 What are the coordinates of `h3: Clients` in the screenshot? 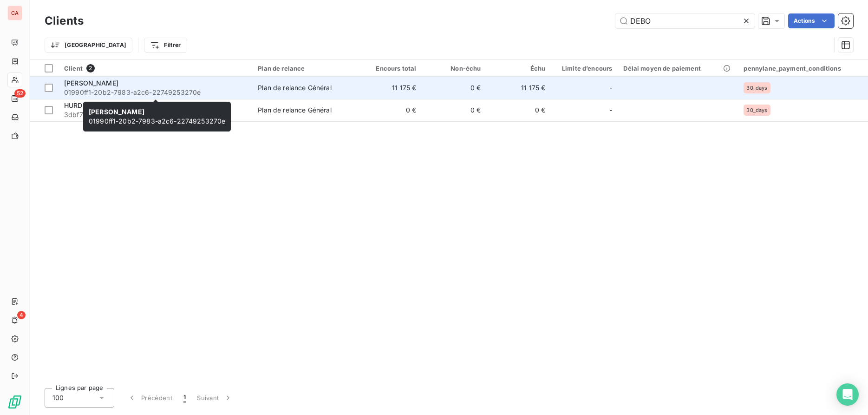 It's located at (64, 21).